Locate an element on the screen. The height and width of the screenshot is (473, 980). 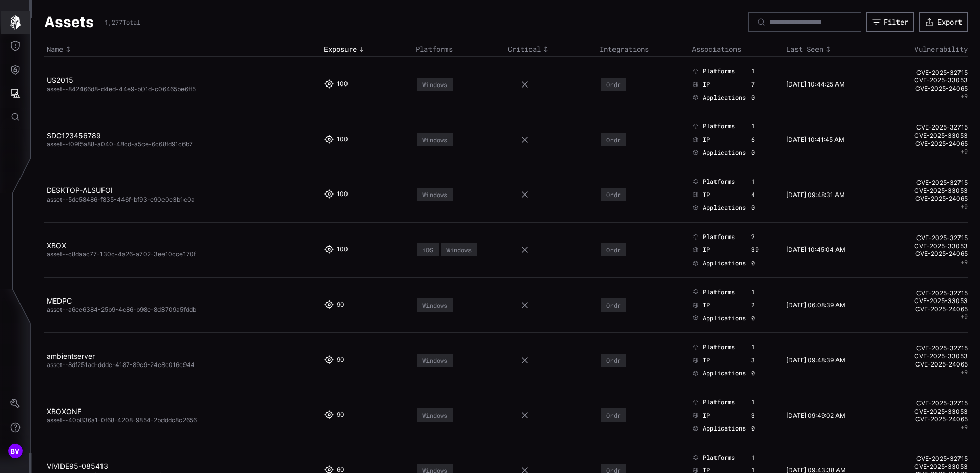
button: Filter is located at coordinates (890, 22).